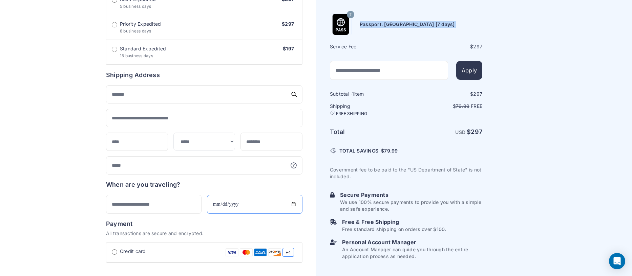  Describe the element at coordinates (294, 166) in the screenshot. I see `svg: More information` at that location.